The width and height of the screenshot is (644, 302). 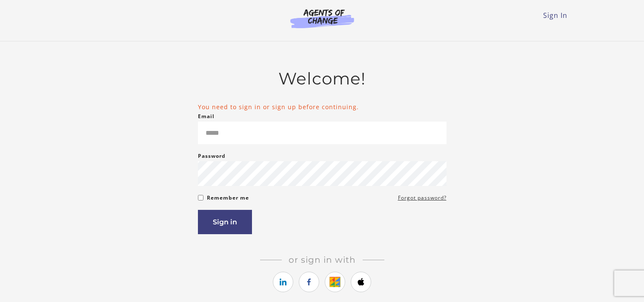 What do you see at coordinates (322, 260) in the screenshot?
I see `span: Or sign in with` at bounding box center [322, 260].